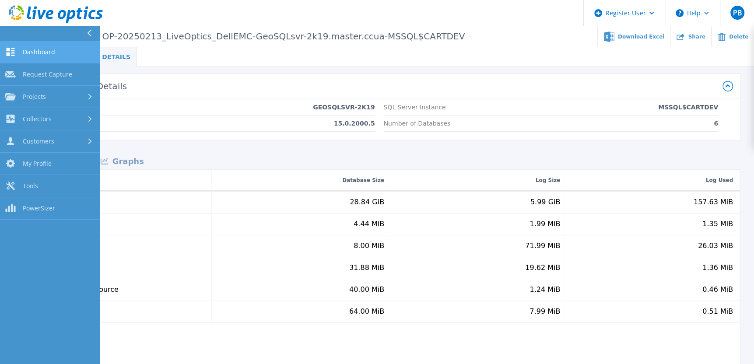 The height and width of the screenshot is (364, 754). I want to click on div: 1.24 MiB, so click(545, 290).